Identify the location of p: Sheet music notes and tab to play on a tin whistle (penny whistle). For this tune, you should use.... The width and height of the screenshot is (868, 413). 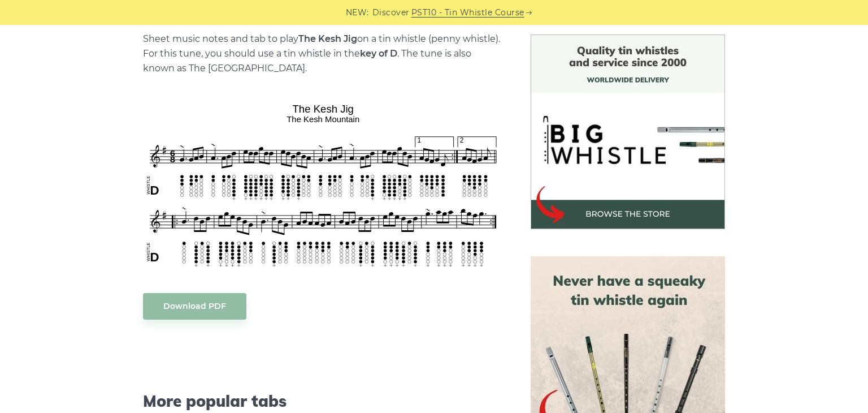
(323, 54).